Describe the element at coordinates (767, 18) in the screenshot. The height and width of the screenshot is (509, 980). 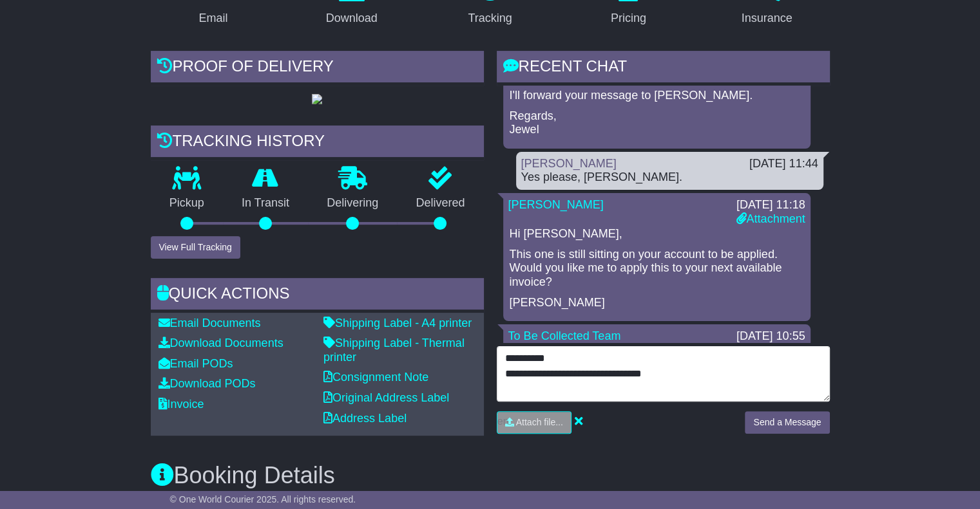
I see `div: Insurance` at that location.